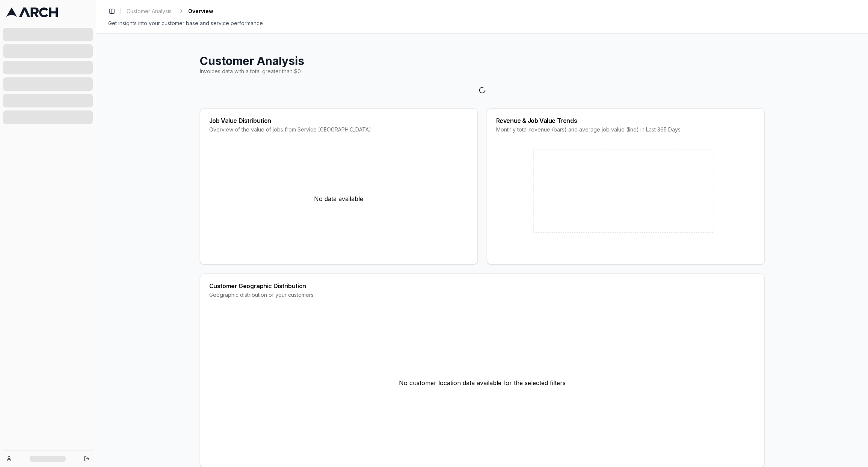 The height and width of the screenshot is (467, 868). I want to click on div: Customer Geographic Distribution, so click(482, 286).